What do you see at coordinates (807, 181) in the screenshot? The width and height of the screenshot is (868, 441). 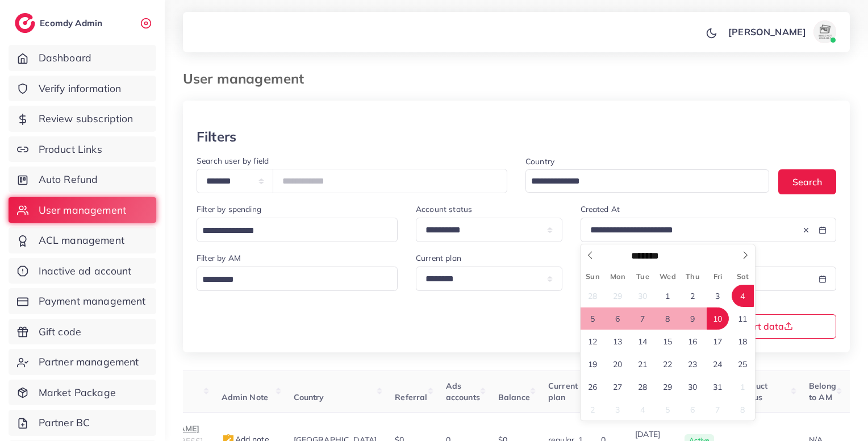 I see `button: Search` at bounding box center [807, 181].